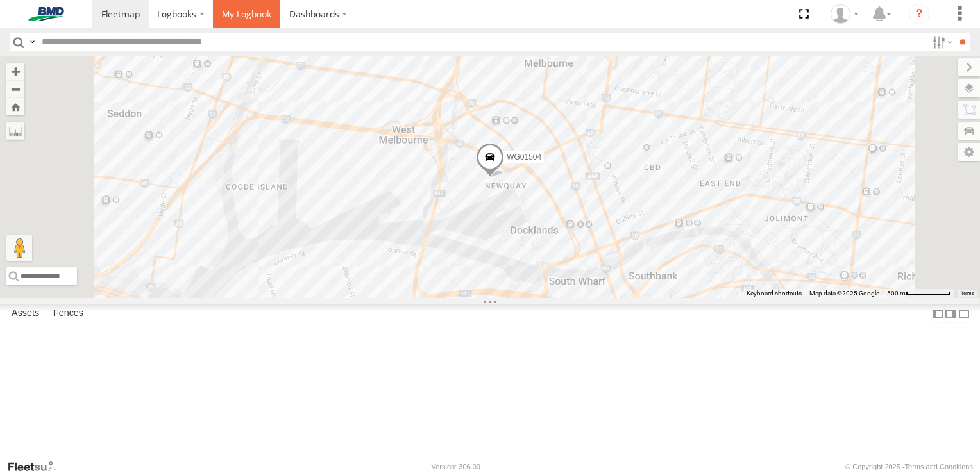  I want to click on a: Terms (opens in new tab), so click(967, 293).